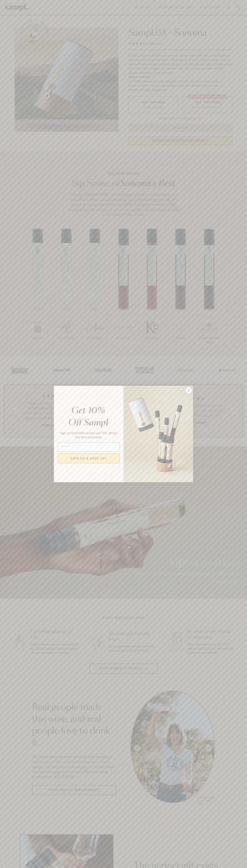  Describe the element at coordinates (89, 435) in the screenshot. I see `span: Sign up for priority access and 10% off any one-time purchases.` at that location.